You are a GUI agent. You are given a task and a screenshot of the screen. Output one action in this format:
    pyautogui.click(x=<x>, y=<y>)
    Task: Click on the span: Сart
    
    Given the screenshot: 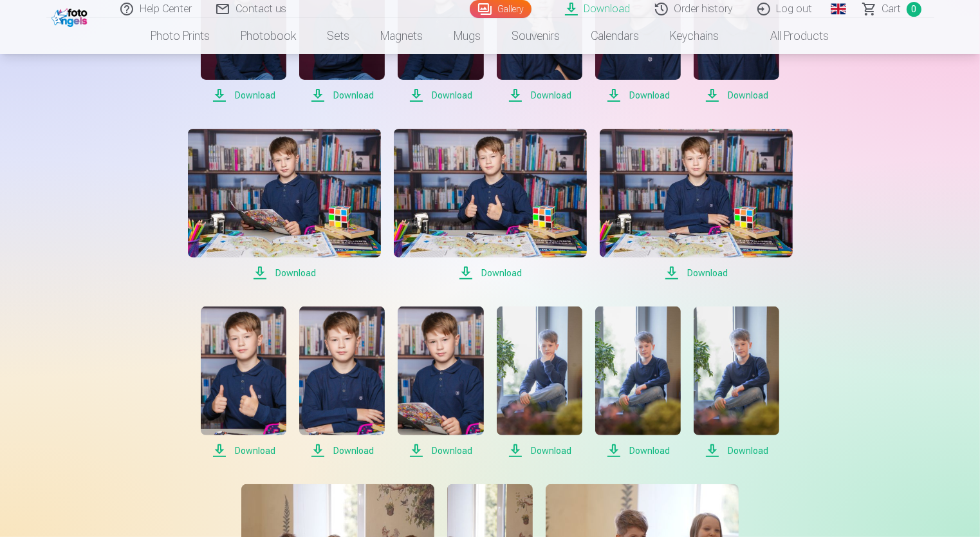 What is the action you would take?
    pyautogui.click(x=892, y=9)
    